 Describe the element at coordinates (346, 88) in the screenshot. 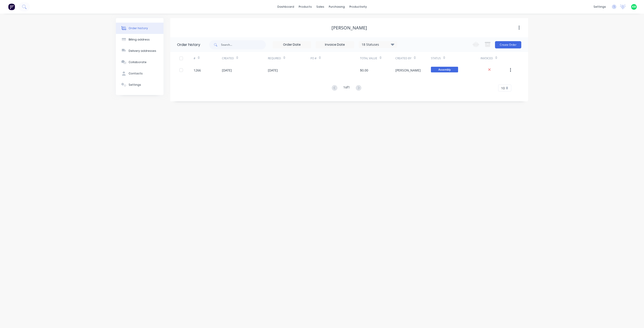

I see `div: 1 of 1` at that location.